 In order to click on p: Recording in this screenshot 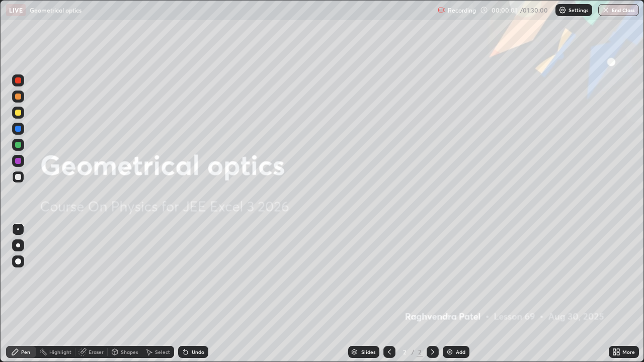, I will do `click(462, 10)`.